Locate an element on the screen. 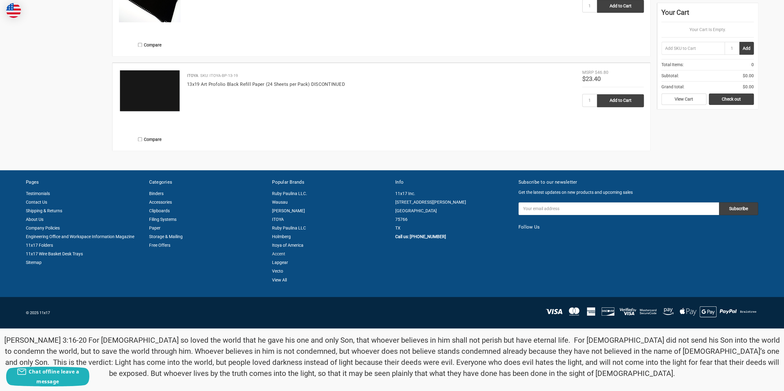  img: duty and tax information for United States is located at coordinates (14, 10).